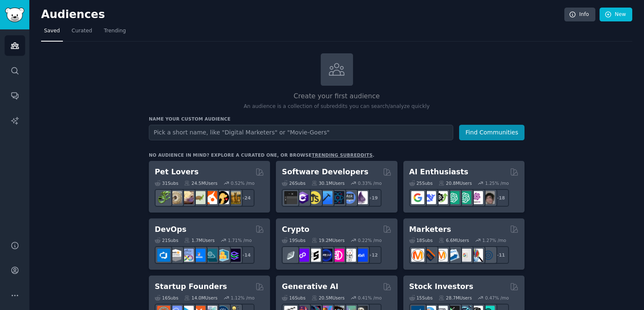  Describe the element at coordinates (337, 119) in the screenshot. I see `h3: Name your custom audience` at that location.